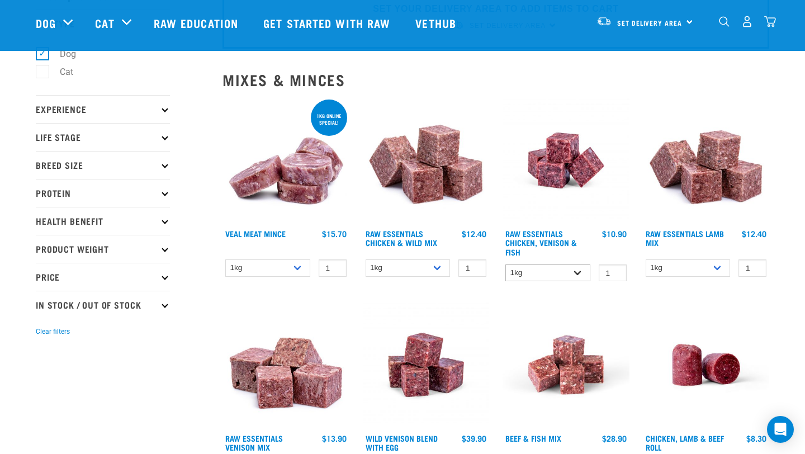 The image size is (805, 454). What do you see at coordinates (541, 242) in the screenshot?
I see `a: Raw Essentials Chicken, Venison & Fish` at bounding box center [541, 242].